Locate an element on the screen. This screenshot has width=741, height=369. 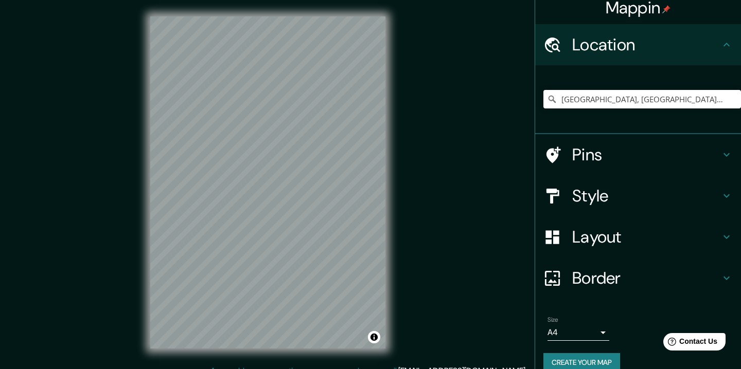
input: Pick your city or area is located at coordinates (642, 99).